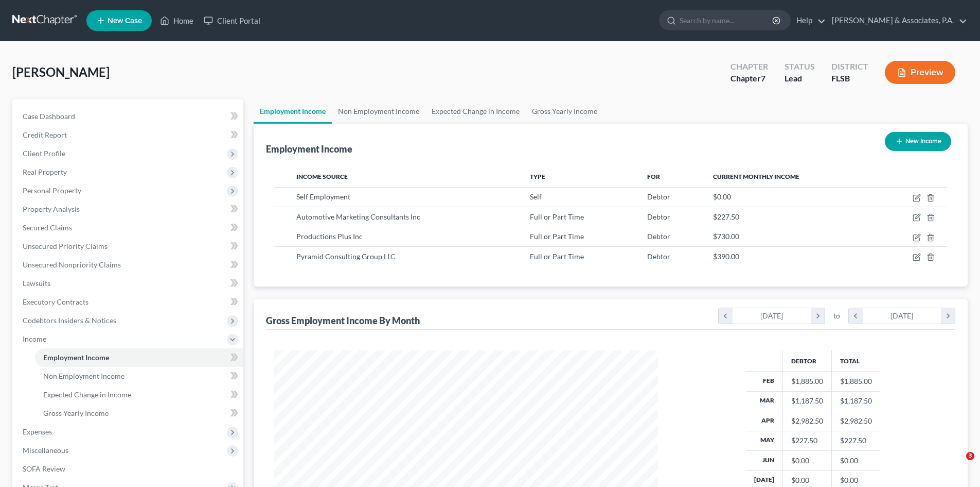 The width and height of the screenshot is (980, 487). What do you see at coordinates (129, 283) in the screenshot?
I see `a: Lawsuits` at bounding box center [129, 283].